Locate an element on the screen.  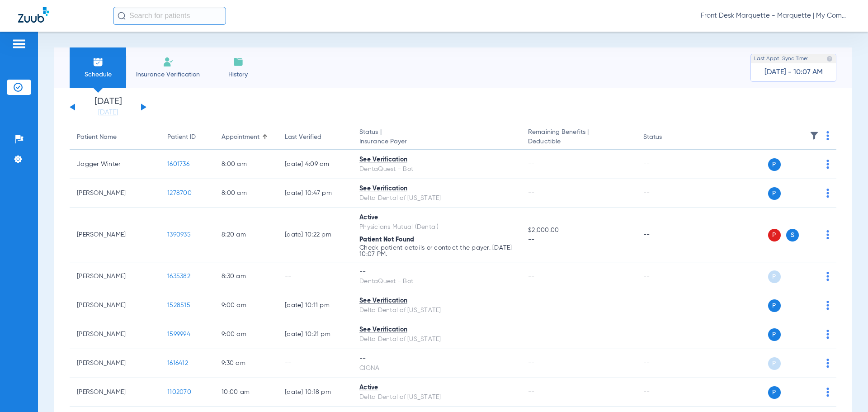
div: Physicians Mutual (Dental) is located at coordinates (436, 227).